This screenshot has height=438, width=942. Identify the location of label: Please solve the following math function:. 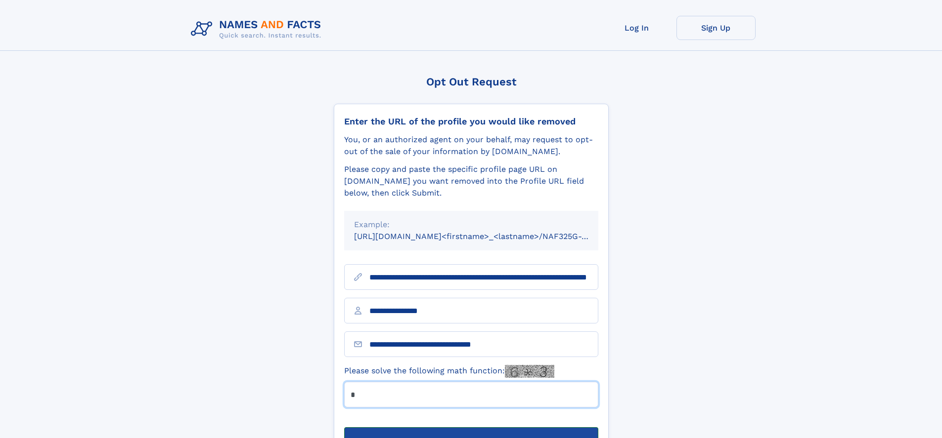
(449, 372).